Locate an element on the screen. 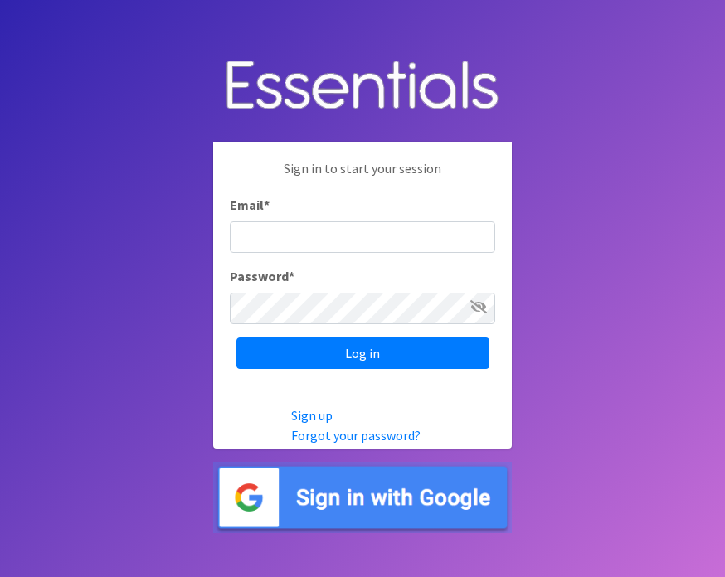 The height and width of the screenshot is (577, 725). label: Password is located at coordinates (262, 276).